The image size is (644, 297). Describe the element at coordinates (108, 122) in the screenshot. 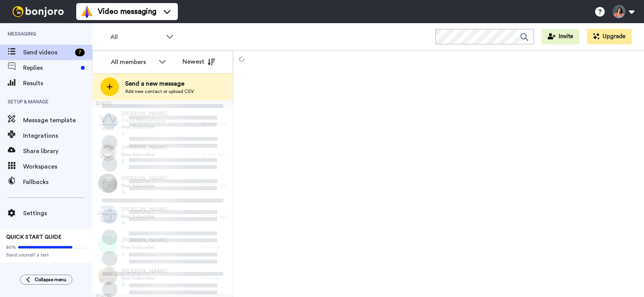

I see `img: 111c6c19-8f46-4456-945f-f86b2a5d0fc6.png` at that location.